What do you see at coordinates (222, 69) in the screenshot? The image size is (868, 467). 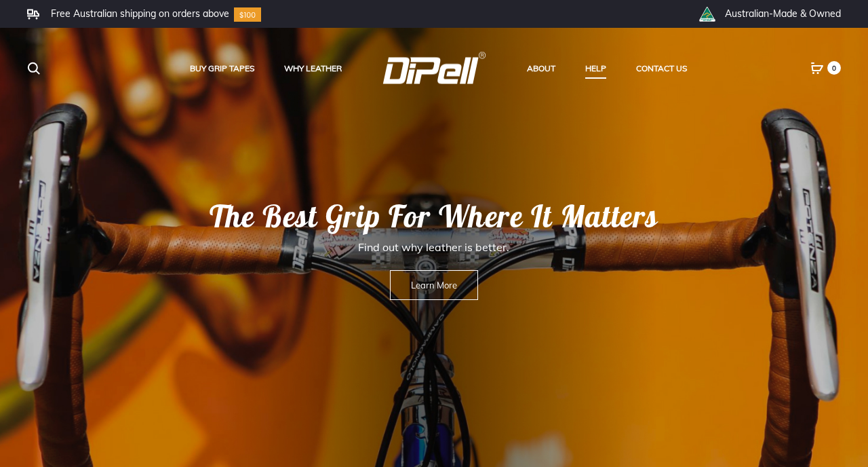 I see `a: Buy Grip Tapes` at bounding box center [222, 69].